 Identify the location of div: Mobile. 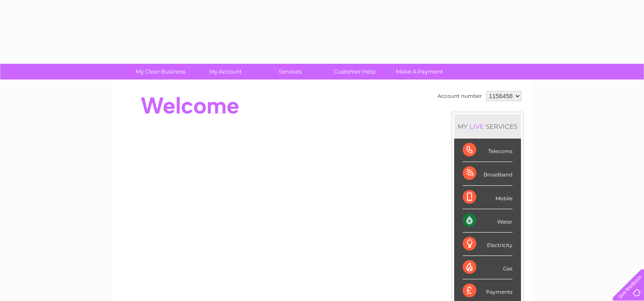
(487, 197).